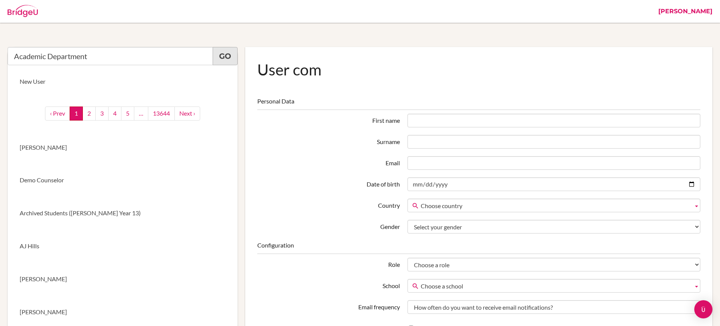 Image resolution: width=720 pixels, height=326 pixels. What do you see at coordinates (329, 183) in the screenshot?
I see `label: Date of birth` at bounding box center [329, 183].